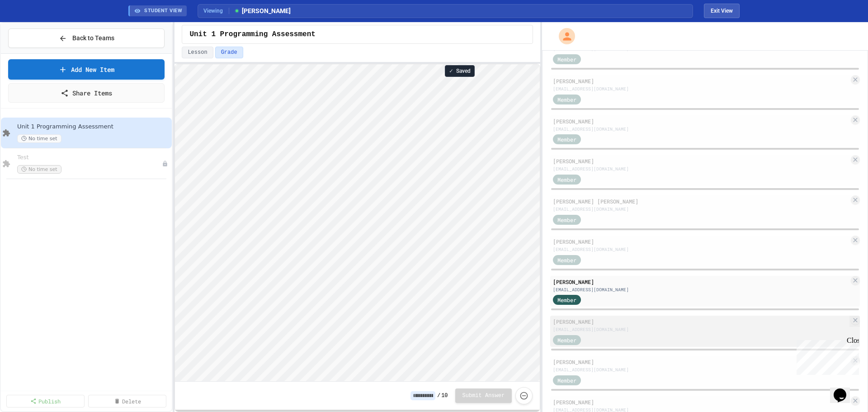  Describe the element at coordinates (444, 396) in the screenshot. I see `span: 10` at that location.